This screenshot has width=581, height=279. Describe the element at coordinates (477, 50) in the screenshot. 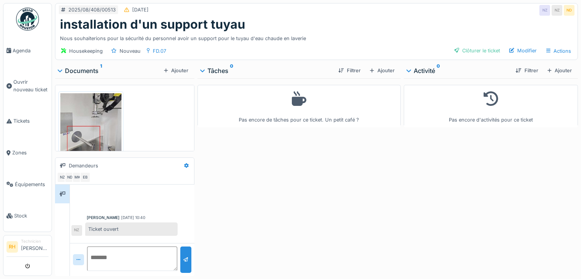

I see `div: Clôturer le ticket` at that location.